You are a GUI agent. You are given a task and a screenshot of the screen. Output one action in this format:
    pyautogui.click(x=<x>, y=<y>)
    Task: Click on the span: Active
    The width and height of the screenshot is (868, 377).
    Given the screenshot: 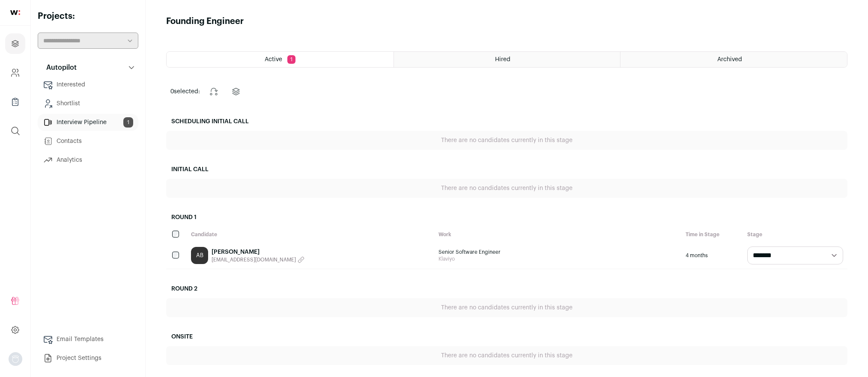 What is the action you would take?
    pyautogui.click(x=274, y=59)
    